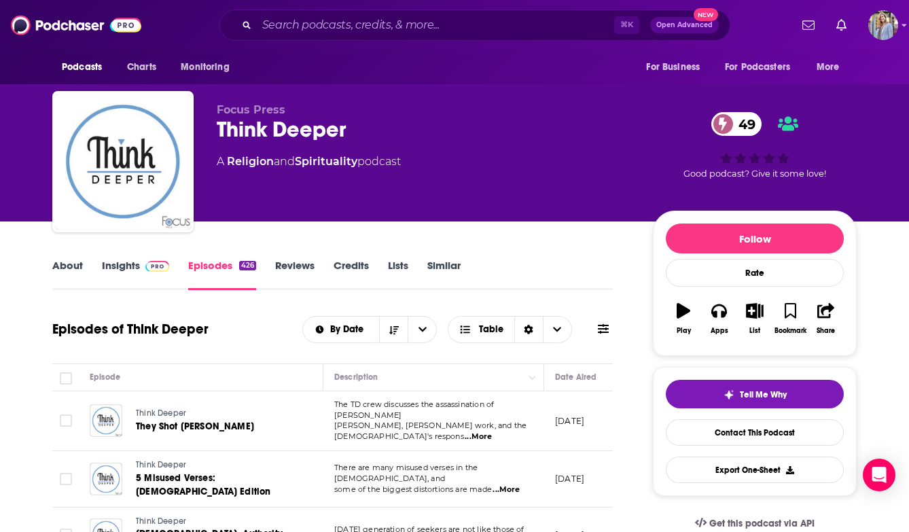 The height and width of the screenshot is (532, 909). I want to click on span: 49, so click(743, 124).